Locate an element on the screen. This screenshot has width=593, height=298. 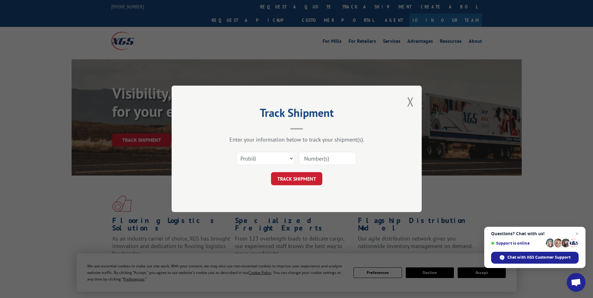
button: Close modal is located at coordinates (410, 102).